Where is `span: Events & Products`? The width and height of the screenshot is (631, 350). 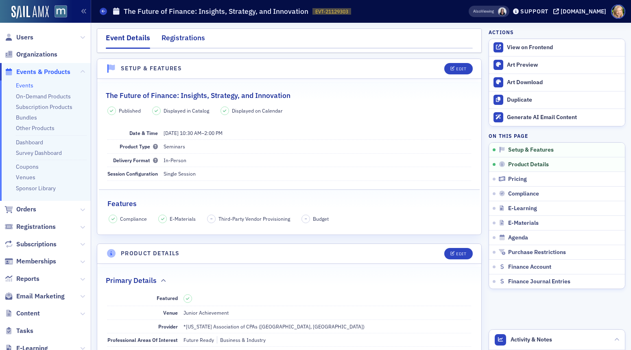 span: Events & Products is located at coordinates (43, 72).